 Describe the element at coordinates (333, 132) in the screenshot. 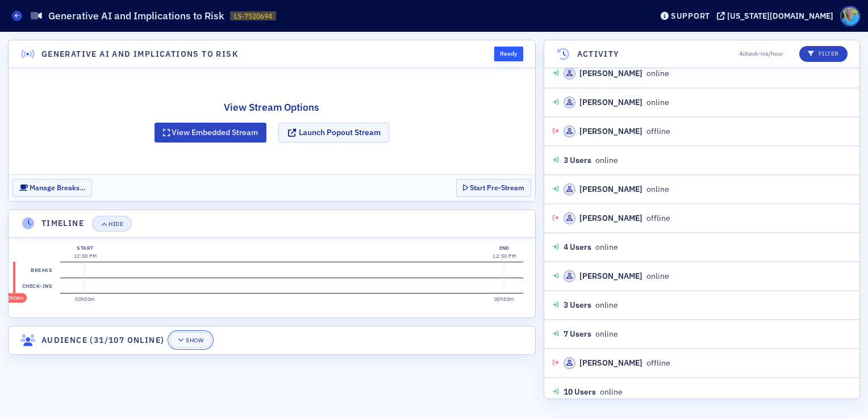

I see `button: Launch Popout Stream` at that location.